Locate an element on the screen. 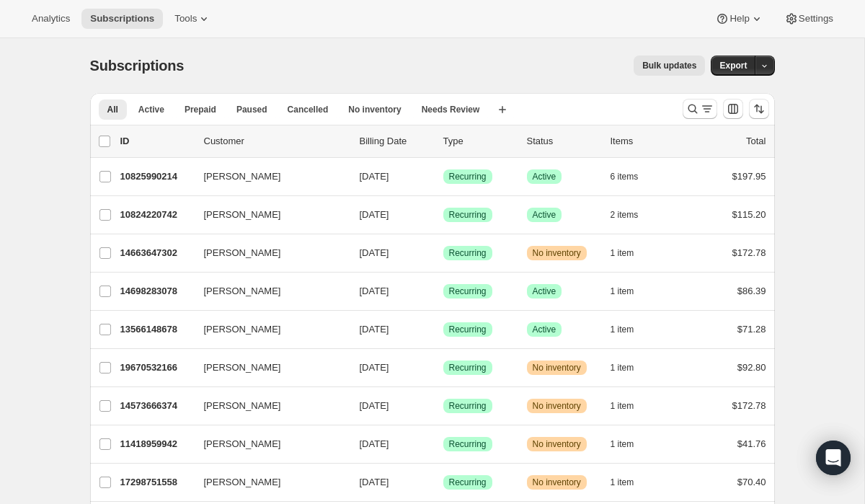 This screenshot has width=865, height=504. p: 14663647302 is located at coordinates (157, 253).